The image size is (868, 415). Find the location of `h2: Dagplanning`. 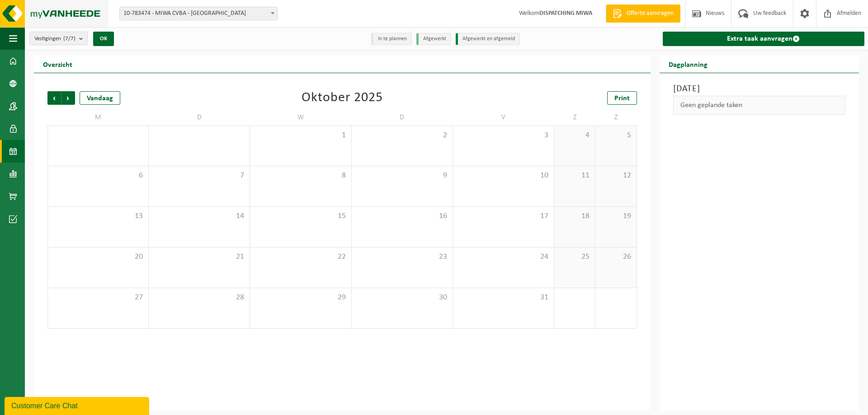

h2: Dagplanning is located at coordinates (688, 64).